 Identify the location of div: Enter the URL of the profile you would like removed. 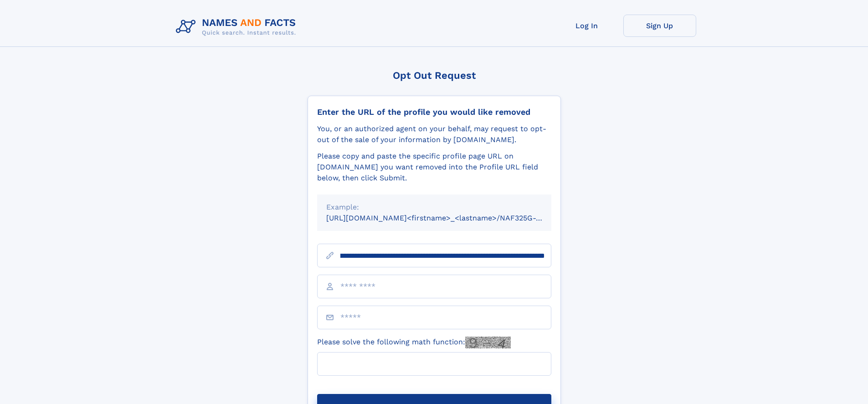
(434, 112).